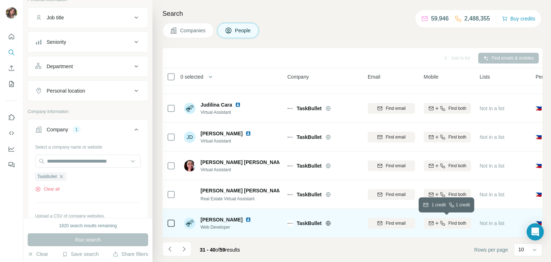  What do you see at coordinates (298, 77) in the screenshot?
I see `span: Company` at bounding box center [298, 77].